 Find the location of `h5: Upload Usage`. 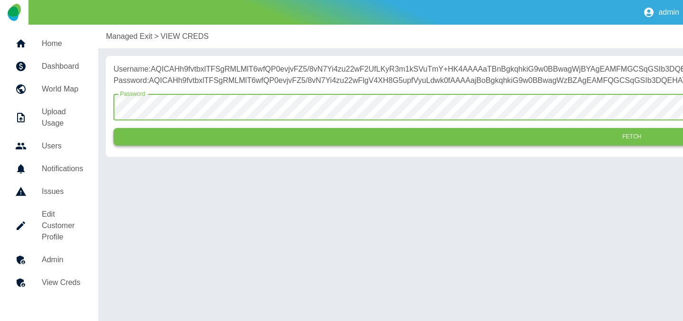

h5: Upload Usage is located at coordinates (62, 118).